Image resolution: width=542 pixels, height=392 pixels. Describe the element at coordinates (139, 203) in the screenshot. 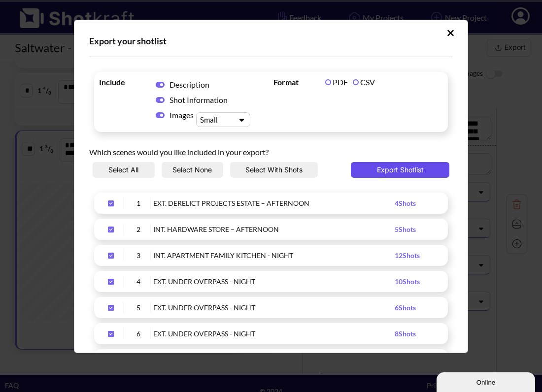

I see `div: 1` at that location.